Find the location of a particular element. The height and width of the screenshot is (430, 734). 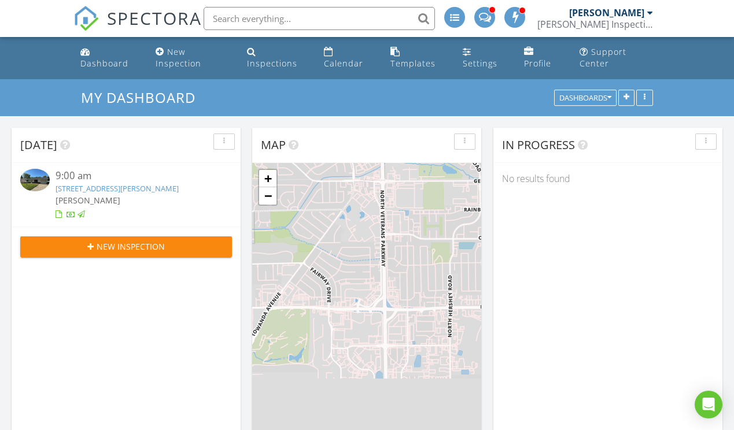

a: SPECTORA is located at coordinates (138, 28).